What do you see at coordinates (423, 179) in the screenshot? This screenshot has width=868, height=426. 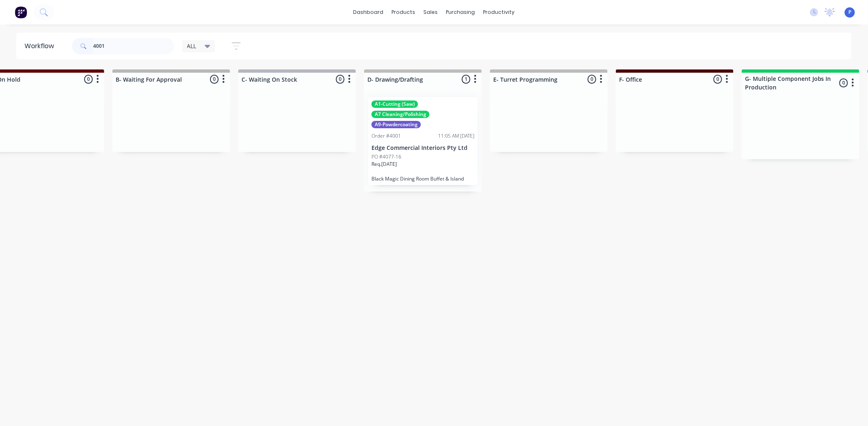 I see `p: Black Magic Dining Room Buffet & Island` at bounding box center [423, 179].